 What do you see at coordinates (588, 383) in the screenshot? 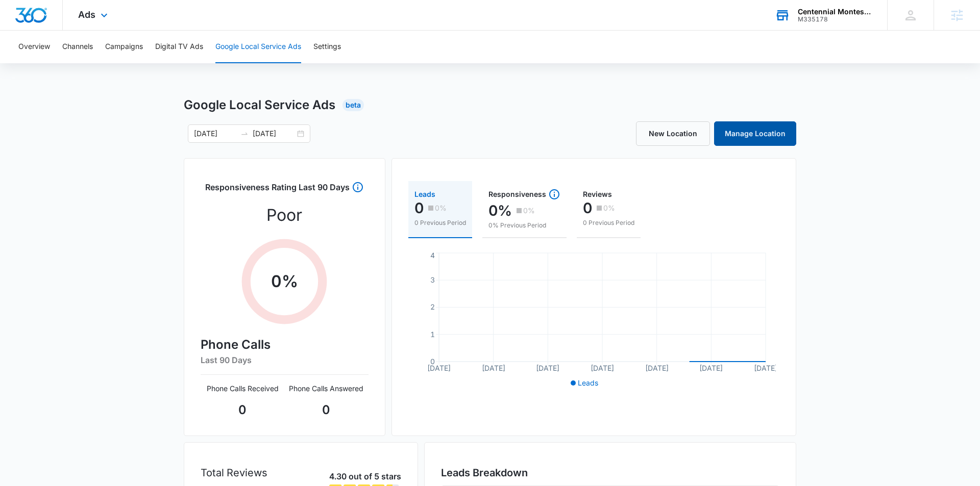
I see `span: Leads` at bounding box center [588, 383].